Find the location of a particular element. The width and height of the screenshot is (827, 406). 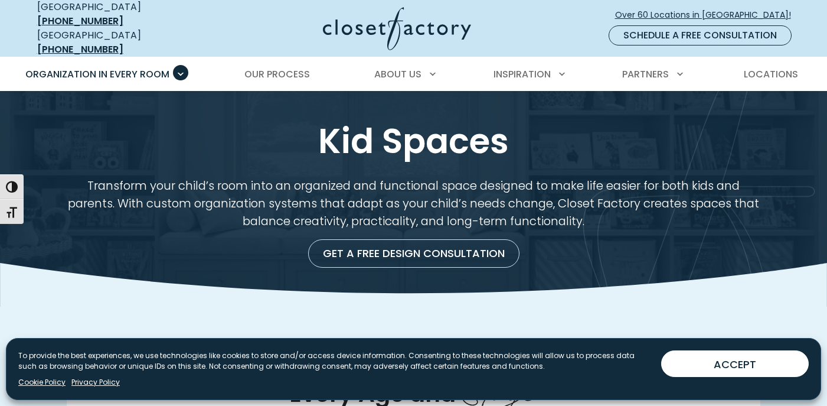

p: To provide the best experiences, we use technologies like cookies to store and/or access device i... is located at coordinates (335, 361).